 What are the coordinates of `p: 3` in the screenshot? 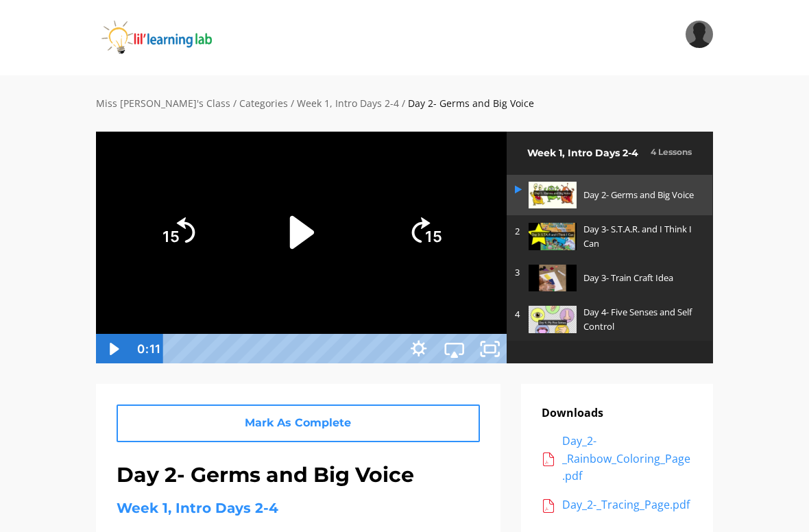 It's located at (518, 272).